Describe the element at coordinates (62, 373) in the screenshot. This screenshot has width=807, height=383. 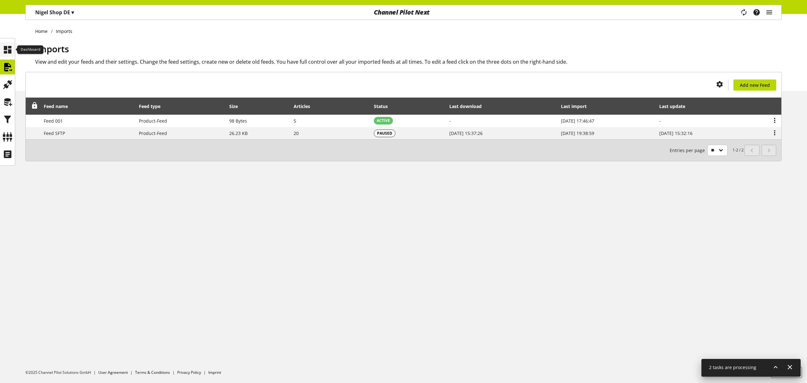
I see `li: ©2025 Channel Pilot Solutions GmbH` at that location.